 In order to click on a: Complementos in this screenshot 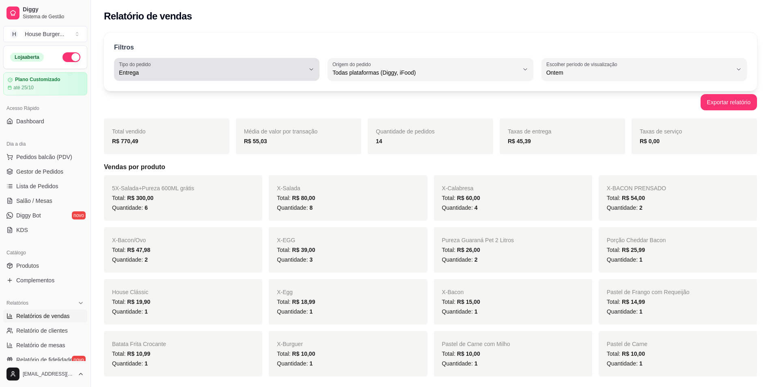, I will do `click(45, 280)`.